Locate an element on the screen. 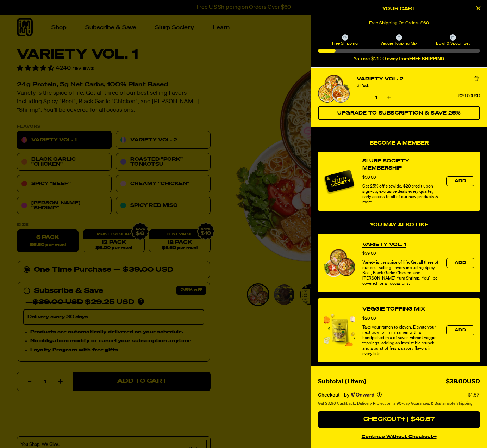 The width and height of the screenshot is (487, 448). a: View Slurp Society Membership is located at coordinates (401, 165).